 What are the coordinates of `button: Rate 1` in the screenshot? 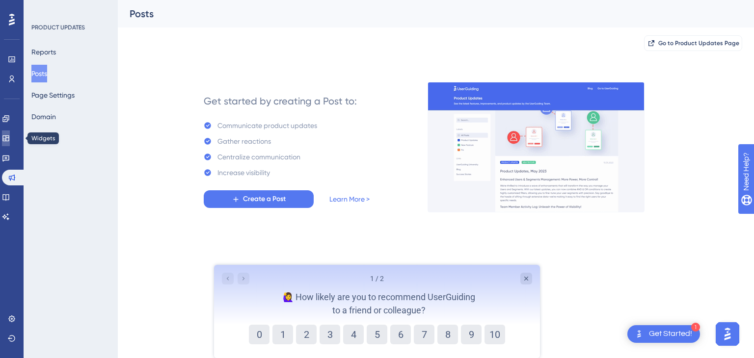 It's located at (69, 70).